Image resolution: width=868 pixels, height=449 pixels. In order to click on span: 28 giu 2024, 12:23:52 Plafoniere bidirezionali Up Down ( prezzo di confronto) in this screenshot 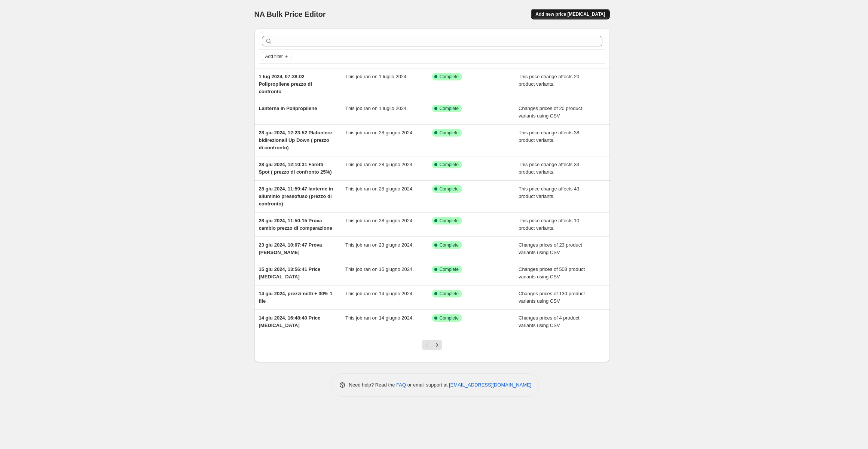, I will do `click(296, 140)`.